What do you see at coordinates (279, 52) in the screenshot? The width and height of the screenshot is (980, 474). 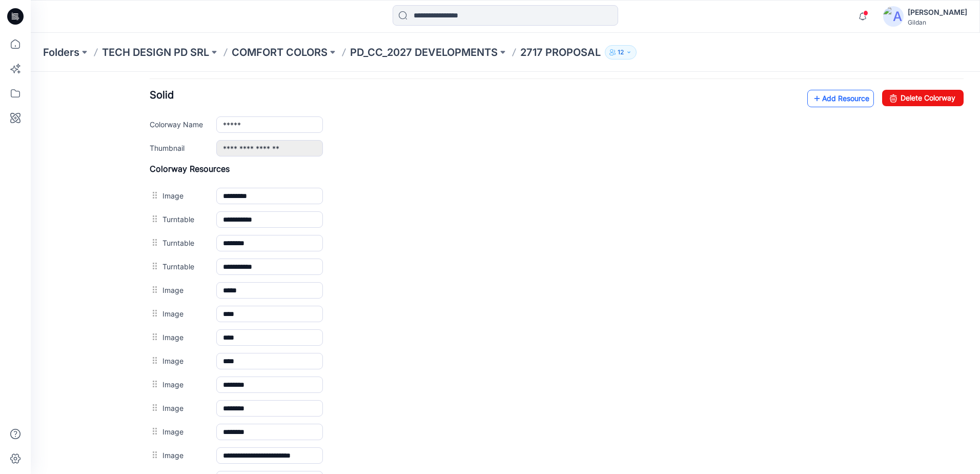 I see `p: COMFORT COLORS` at bounding box center [279, 52].